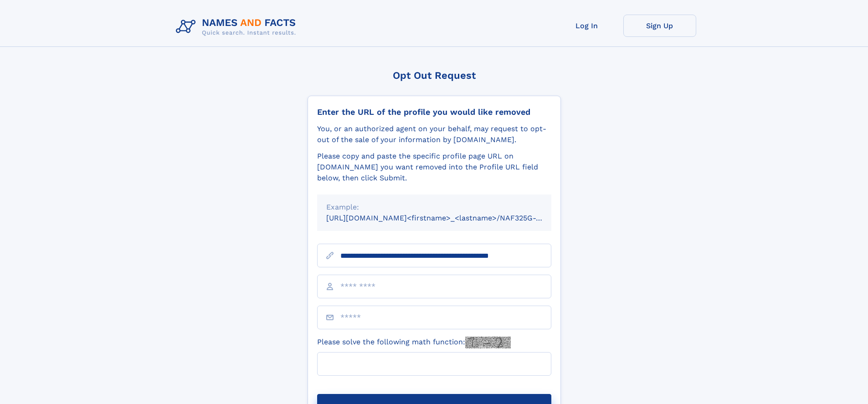 Image resolution: width=868 pixels, height=404 pixels. I want to click on div: Enter the URL of the profile you would like removed, so click(434, 112).